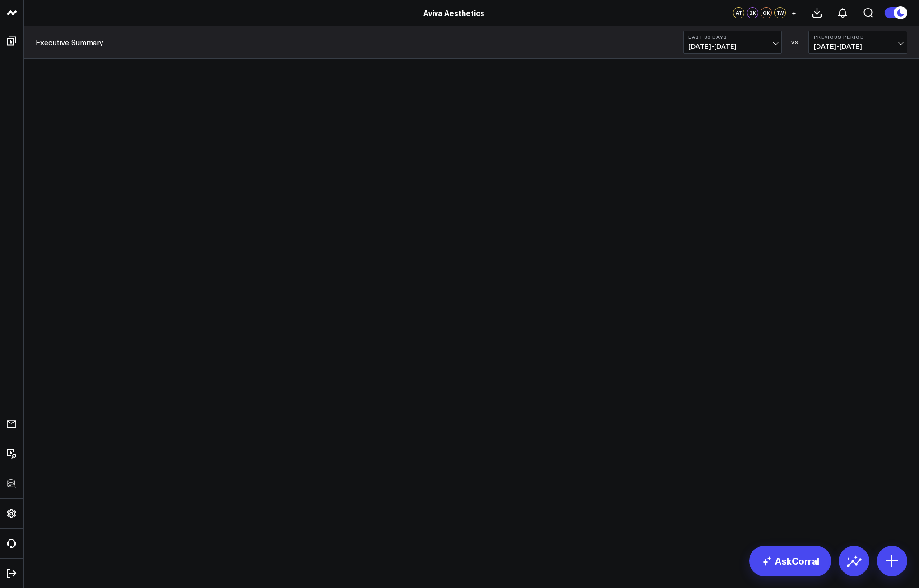 This screenshot has height=588, width=919. What do you see at coordinates (766, 13) in the screenshot?
I see `div: OK` at bounding box center [766, 13].